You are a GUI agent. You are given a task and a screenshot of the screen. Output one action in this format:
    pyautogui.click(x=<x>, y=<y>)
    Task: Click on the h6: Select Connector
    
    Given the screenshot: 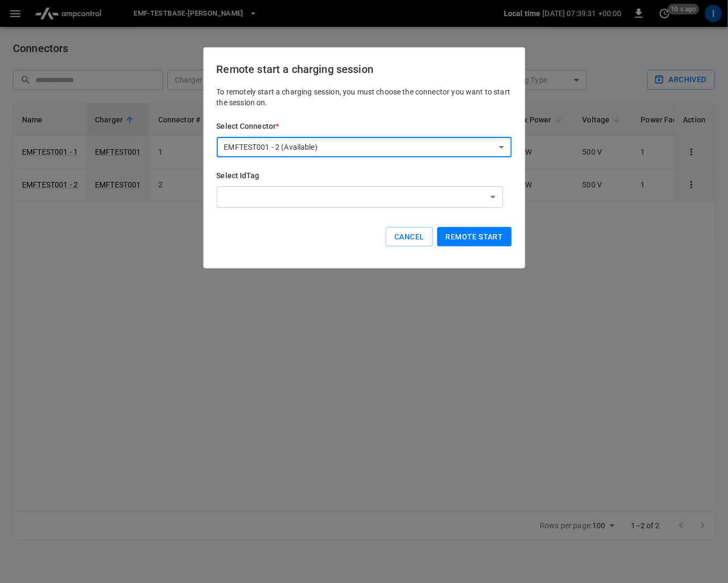 What is the action you would take?
    pyautogui.click(x=364, y=126)
    